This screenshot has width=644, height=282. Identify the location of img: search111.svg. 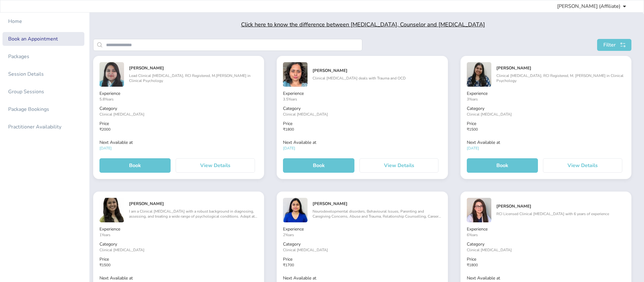
(623, 45).